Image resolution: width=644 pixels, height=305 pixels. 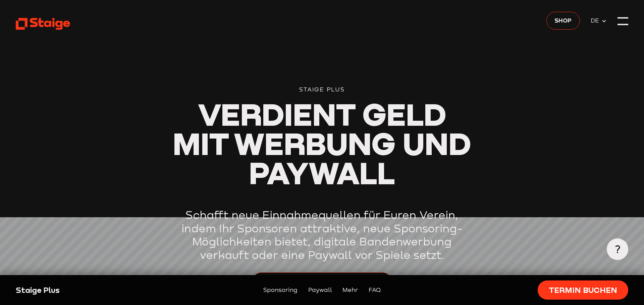 I want to click on span: Shop, so click(x=563, y=21).